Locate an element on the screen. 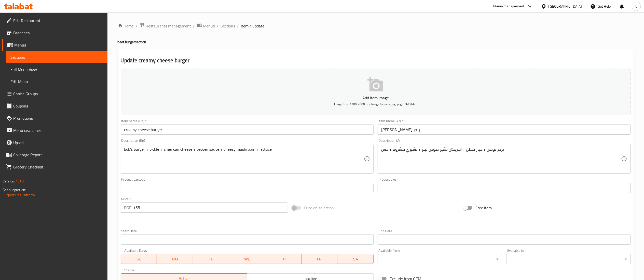 The image size is (644, 280). button: TH is located at coordinates (284, 259).